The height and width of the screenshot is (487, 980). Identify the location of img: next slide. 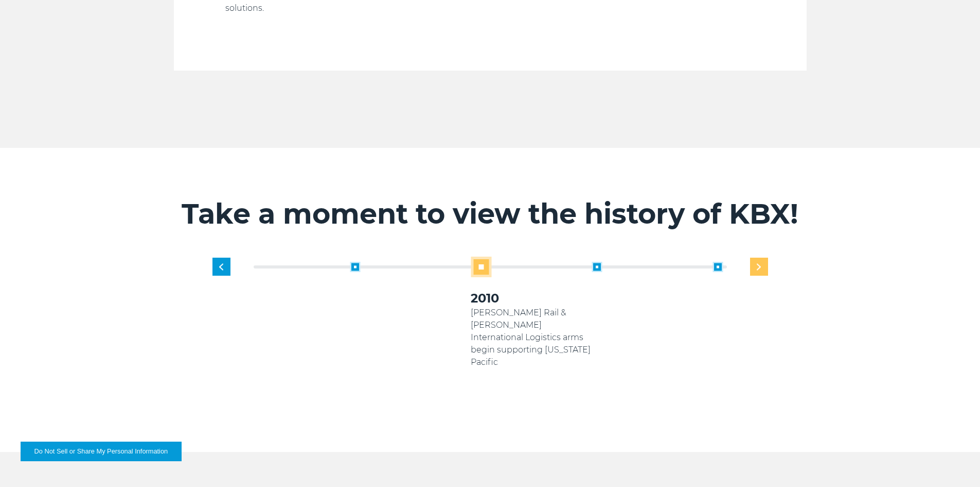
(759, 266).